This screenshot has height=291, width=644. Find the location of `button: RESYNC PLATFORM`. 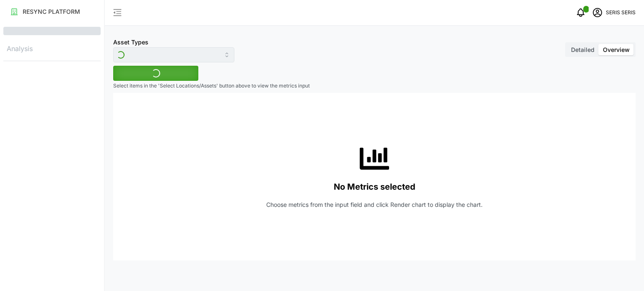

button: RESYNC PLATFORM is located at coordinates (52, 12).